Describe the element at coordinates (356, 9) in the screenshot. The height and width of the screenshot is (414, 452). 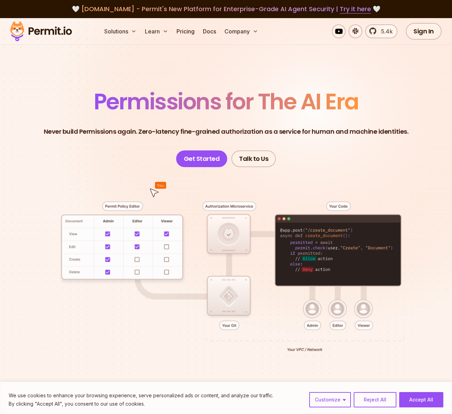
I see `a: Try it here` at that location.